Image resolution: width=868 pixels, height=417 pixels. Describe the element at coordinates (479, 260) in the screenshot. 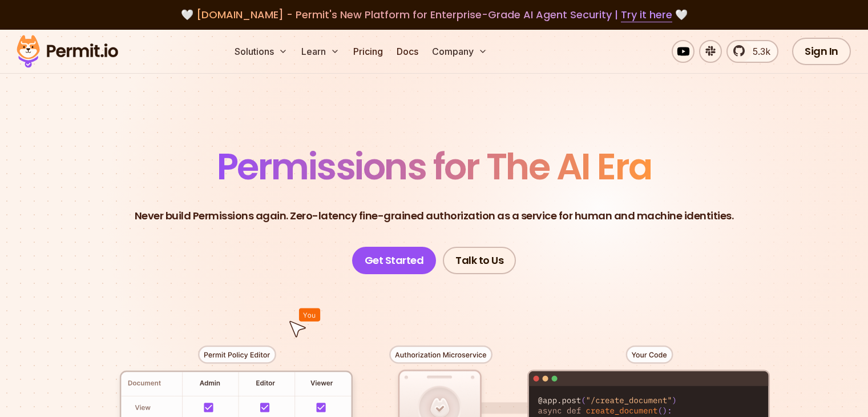

I see `a: Talk to Us` at that location.